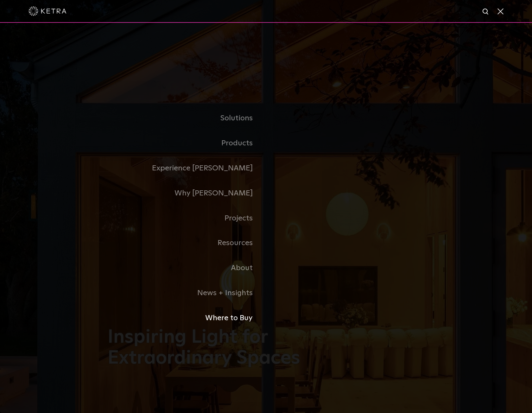  I want to click on a: Projects, so click(187, 218).